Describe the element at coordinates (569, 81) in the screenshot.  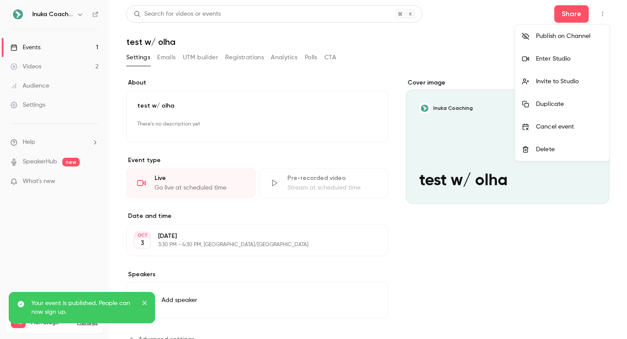
I see `div: Invite to Studio` at that location.